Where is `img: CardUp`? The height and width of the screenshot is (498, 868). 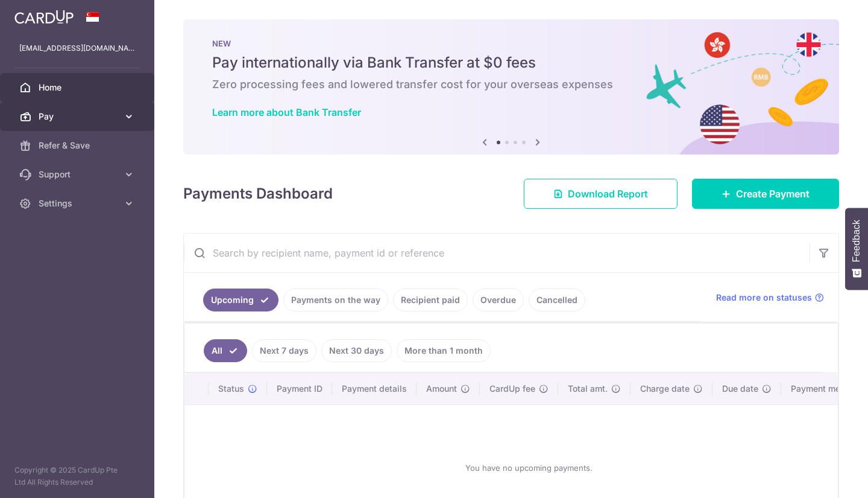 img: CardUp is located at coordinates (44, 17).